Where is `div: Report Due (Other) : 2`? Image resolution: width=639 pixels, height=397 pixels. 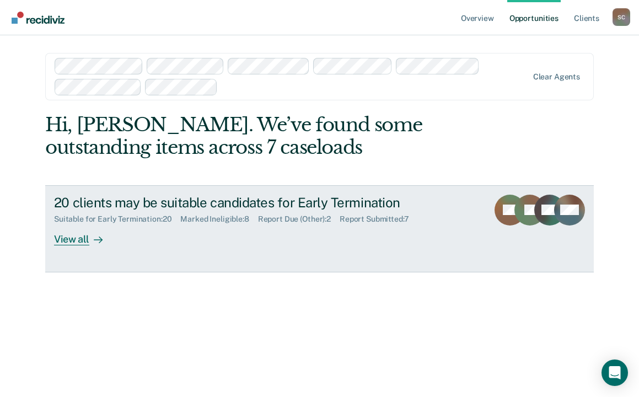
div: Report Due (Other) : 2 is located at coordinates (299, 219).